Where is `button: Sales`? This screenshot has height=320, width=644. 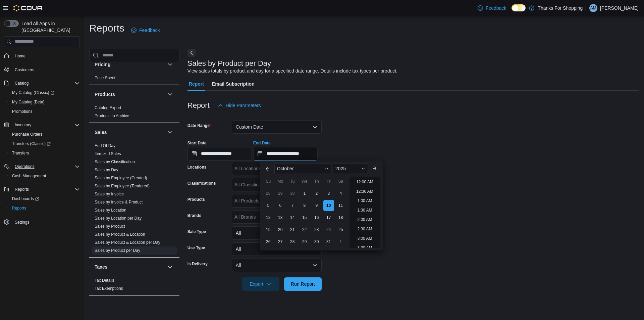
button: Sales is located at coordinates (130, 132).